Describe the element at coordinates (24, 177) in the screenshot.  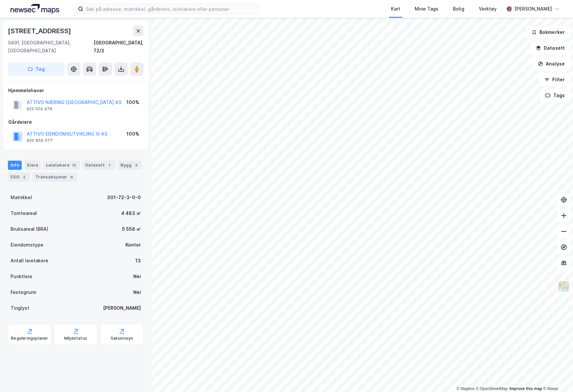
I see `div: 2` at that location.